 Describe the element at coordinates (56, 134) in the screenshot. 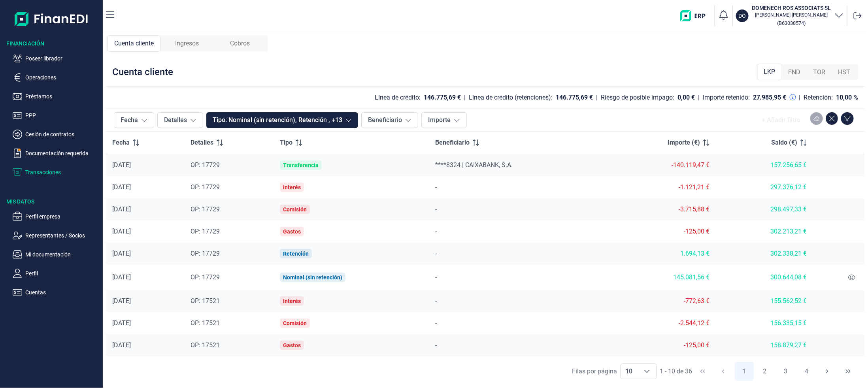

I see `button: Cesión de contratos` at that location.